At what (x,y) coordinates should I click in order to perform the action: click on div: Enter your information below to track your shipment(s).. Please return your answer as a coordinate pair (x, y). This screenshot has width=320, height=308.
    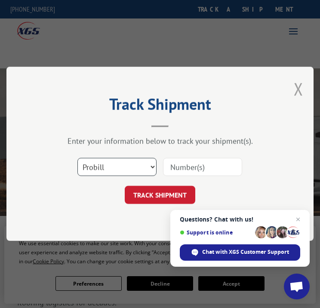
    Looking at the image, I should click on (160, 141).